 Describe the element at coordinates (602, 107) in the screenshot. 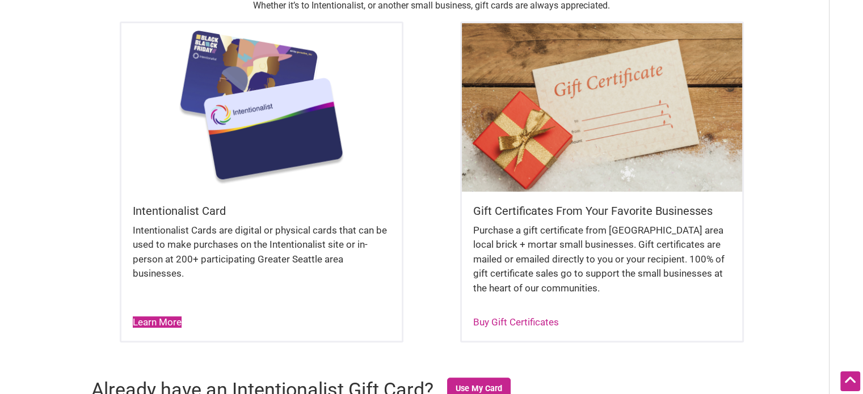

I see `img: Gift Certificate Feature Image` at that location.